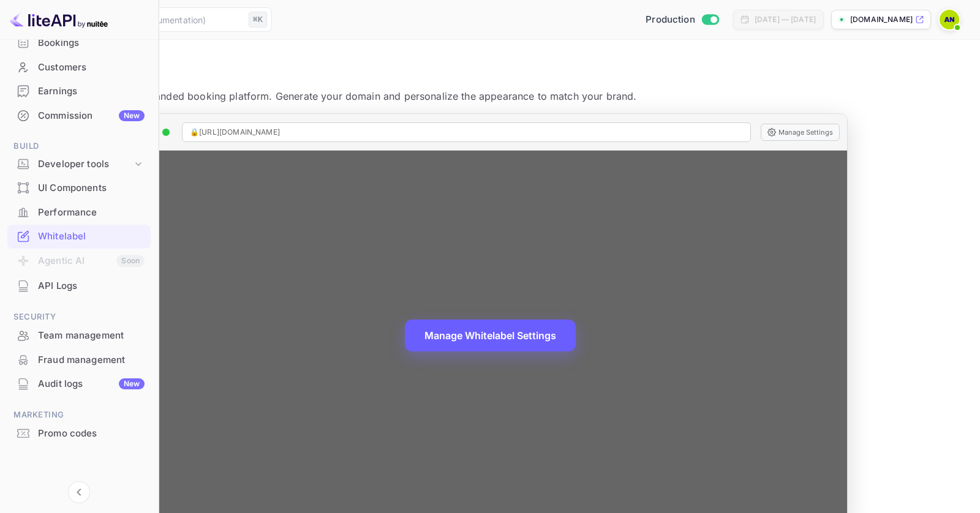  Describe the element at coordinates (79, 492) in the screenshot. I see `button: Collapse navigation` at that location.